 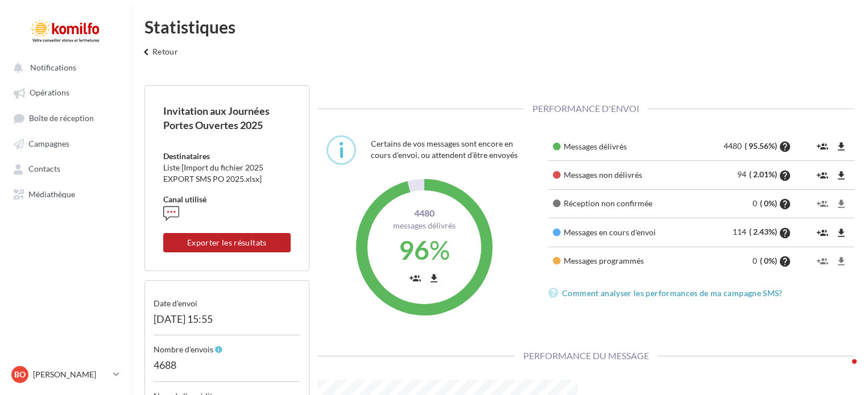 I want to click on span: Destinataires, so click(x=186, y=156).